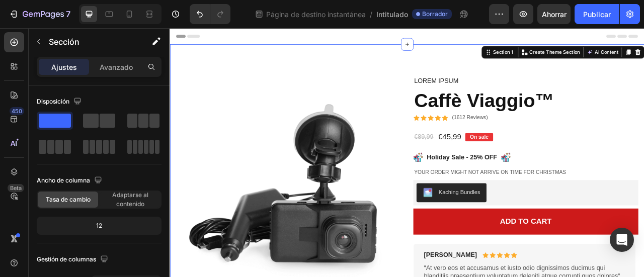 The image size is (644, 277). I want to click on p: Create Theme Section, so click(489, 31).